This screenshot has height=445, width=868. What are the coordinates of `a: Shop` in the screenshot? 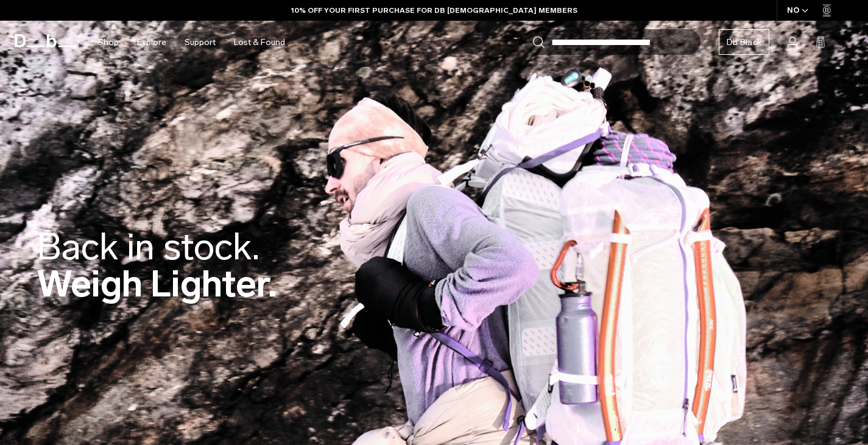 It's located at (108, 42).